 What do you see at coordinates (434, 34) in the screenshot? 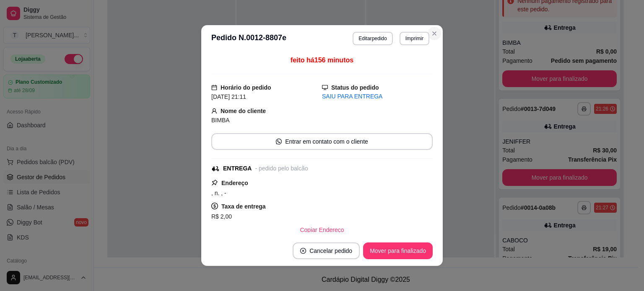
I see `button: Close` at bounding box center [434, 34].